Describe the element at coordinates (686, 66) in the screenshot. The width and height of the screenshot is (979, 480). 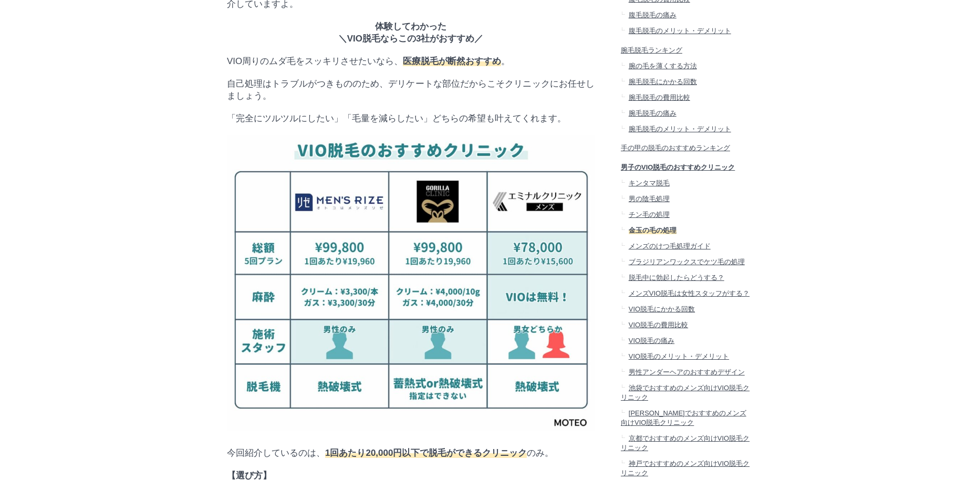
I see `a: 腕の毛を薄くする方法` at that location.